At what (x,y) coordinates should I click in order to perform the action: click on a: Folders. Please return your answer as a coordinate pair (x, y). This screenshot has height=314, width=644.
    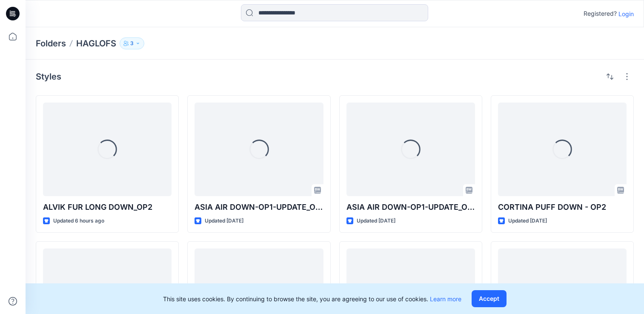
    Looking at the image, I should click on (51, 43).